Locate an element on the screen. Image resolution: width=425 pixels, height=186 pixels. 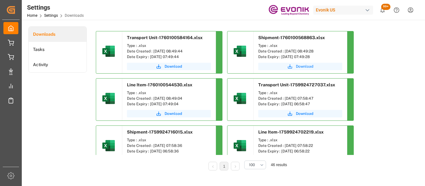
button: show 103 new notifications is located at coordinates (382, 10).